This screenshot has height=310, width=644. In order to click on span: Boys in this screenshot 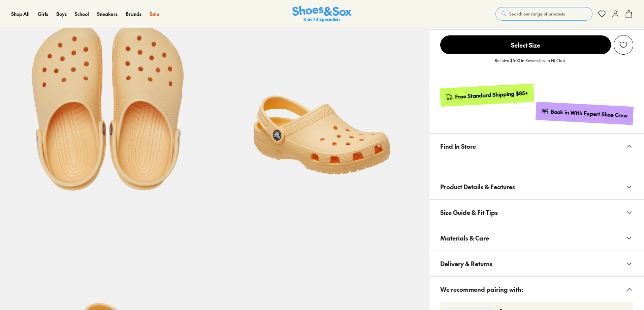, I will do `click(61, 14)`.